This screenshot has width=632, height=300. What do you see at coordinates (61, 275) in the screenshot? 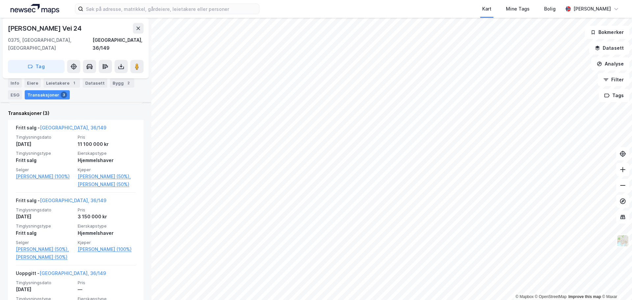
I see `div: Uoppgitt -` at bounding box center [61, 275].